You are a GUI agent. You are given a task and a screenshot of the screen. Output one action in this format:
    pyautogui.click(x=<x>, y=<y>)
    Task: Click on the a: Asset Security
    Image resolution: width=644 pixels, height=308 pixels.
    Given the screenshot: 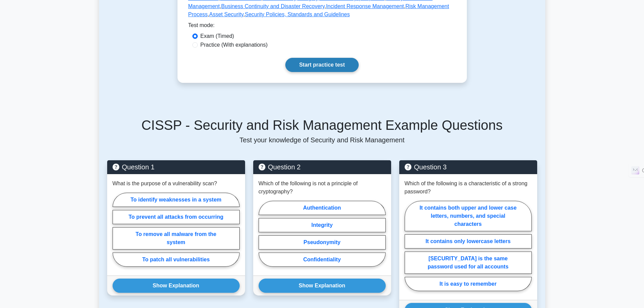 What is the action you would take?
    pyautogui.click(x=226, y=14)
    